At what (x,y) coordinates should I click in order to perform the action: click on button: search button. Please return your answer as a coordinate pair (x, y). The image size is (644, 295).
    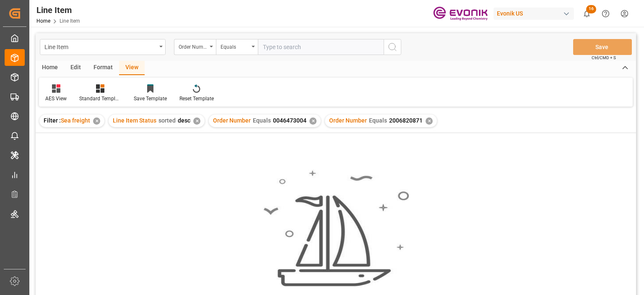
    Looking at the image, I should click on (392, 47).